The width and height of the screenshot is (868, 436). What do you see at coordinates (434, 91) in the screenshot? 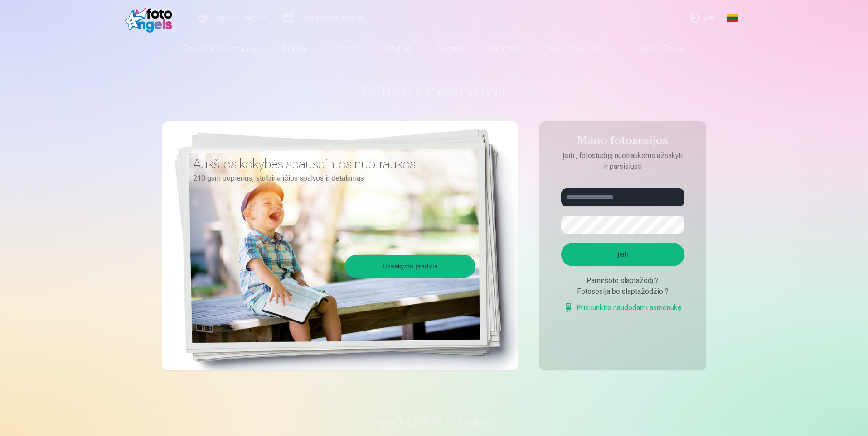
I see `h1: Ryškiausi fotoprisiminimai` at bounding box center [434, 91].